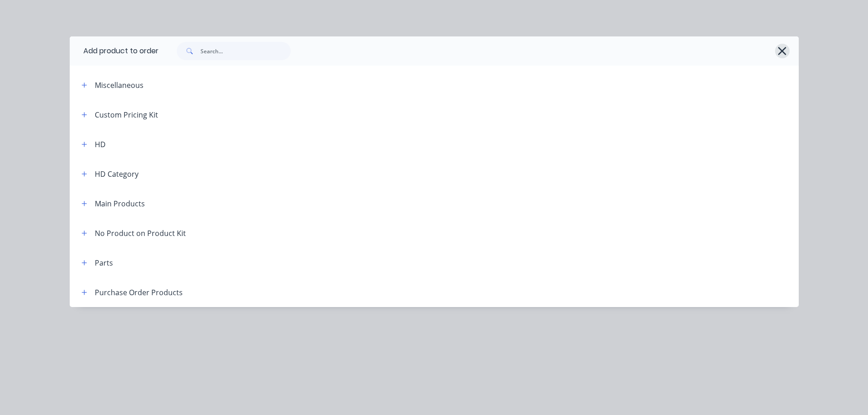  What do you see at coordinates (104, 263) in the screenshot?
I see `div: Parts` at bounding box center [104, 263].